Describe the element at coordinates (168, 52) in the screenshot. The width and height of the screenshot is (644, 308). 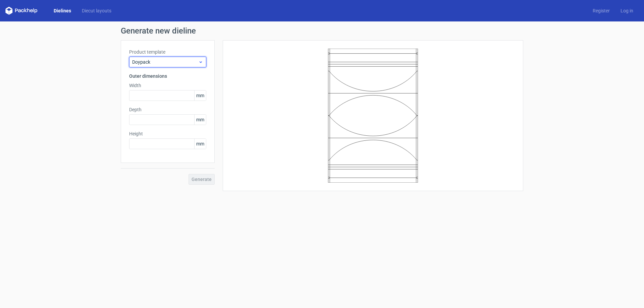
I see `label: Product template` at that location.